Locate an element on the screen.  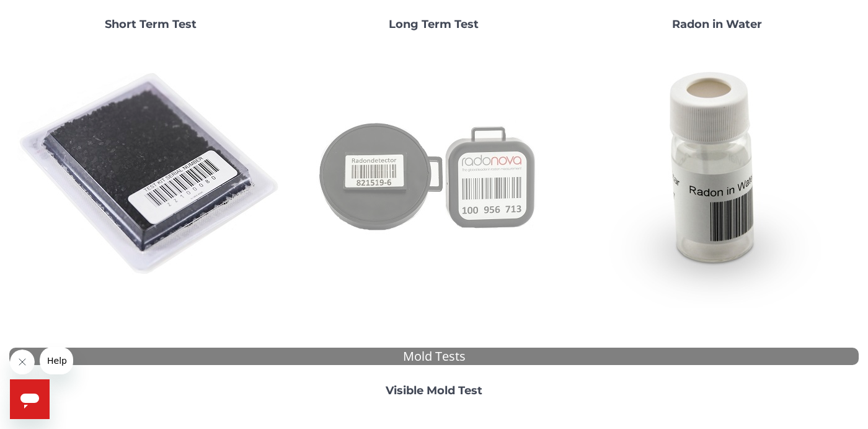
img: ShortTerm.jpg is located at coordinates (151, 174).